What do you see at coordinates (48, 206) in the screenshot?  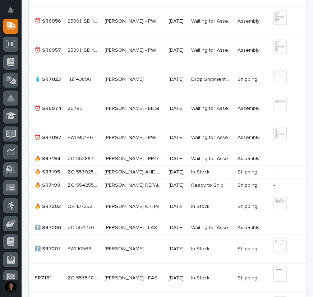 I see `p: 🔥 SR7202` at bounding box center [48, 206].